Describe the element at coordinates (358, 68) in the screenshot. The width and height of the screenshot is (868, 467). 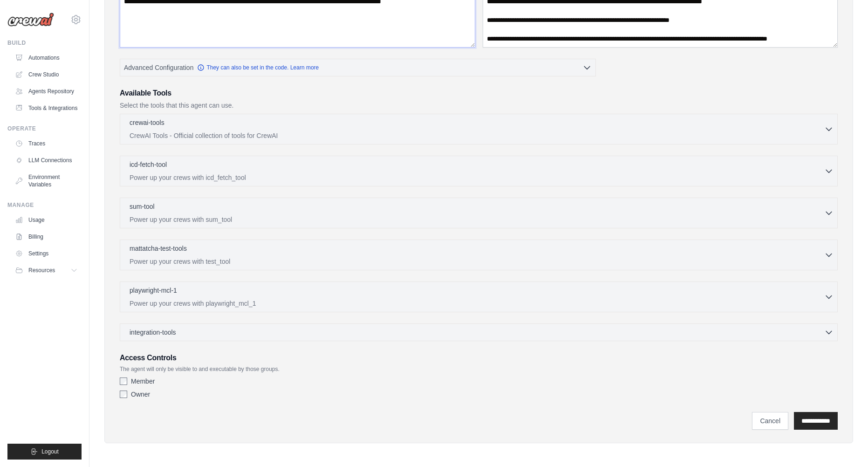
I see `button: Advanced Configuration They can also be set in the code. Learn more` at that location.